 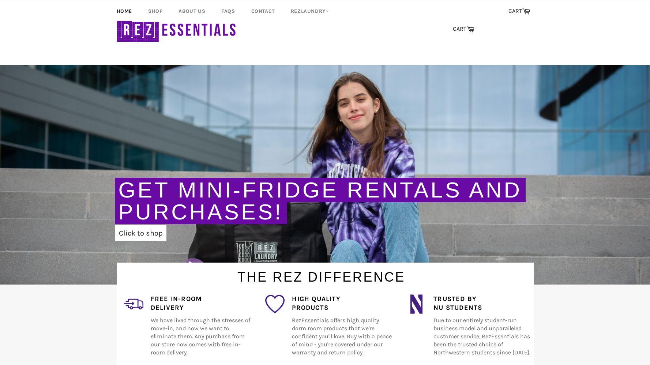 What do you see at coordinates (263, 11) in the screenshot?
I see `a: Contact` at bounding box center [263, 11].